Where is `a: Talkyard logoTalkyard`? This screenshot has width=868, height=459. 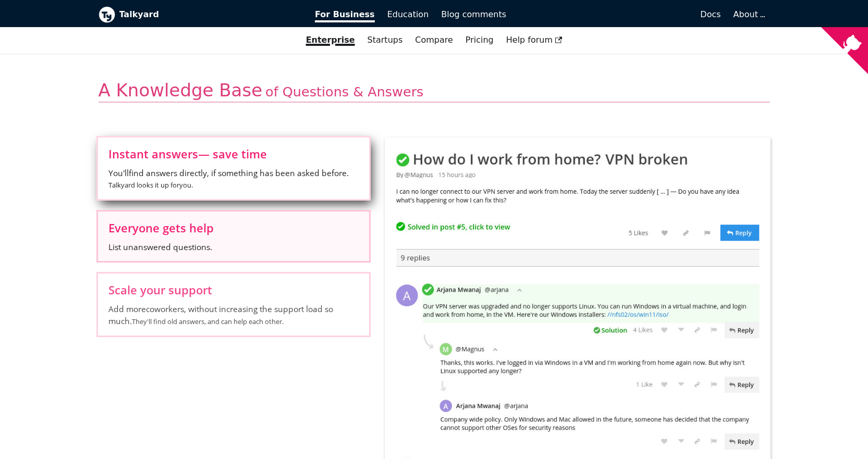 a: Talkyard logoTalkyard is located at coordinates (200, 15).